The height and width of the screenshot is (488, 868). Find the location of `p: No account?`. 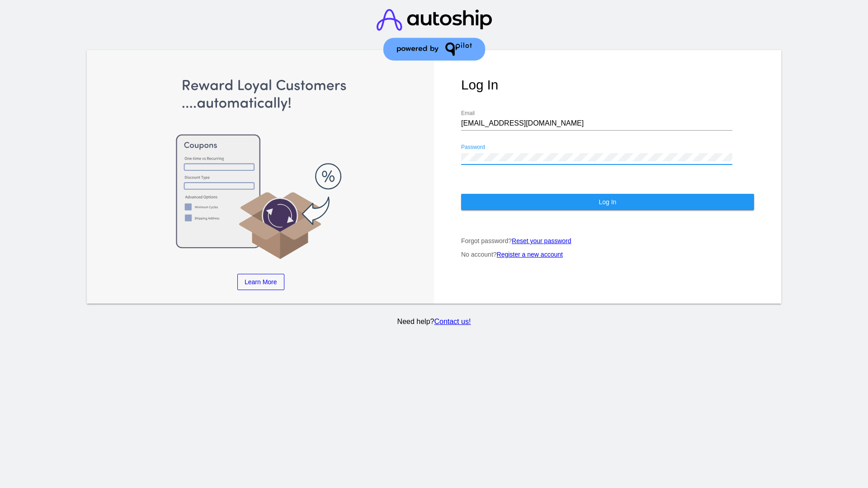

p: No account? is located at coordinates (607, 254).